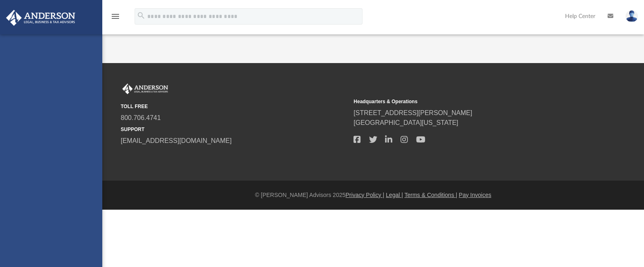 The height and width of the screenshot is (267, 644). What do you see at coordinates (141, 16) in the screenshot?
I see `i: search` at bounding box center [141, 16].